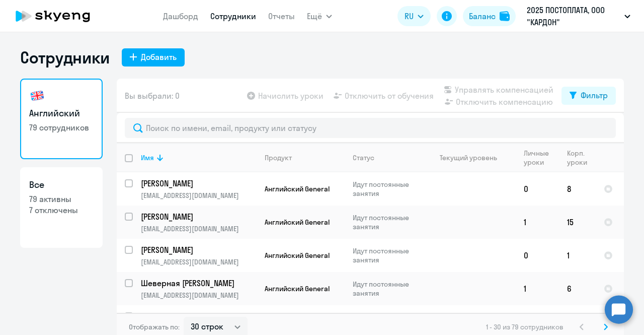 This screenshot has width=644, height=335. I want to click on td: 6, so click(577, 289).